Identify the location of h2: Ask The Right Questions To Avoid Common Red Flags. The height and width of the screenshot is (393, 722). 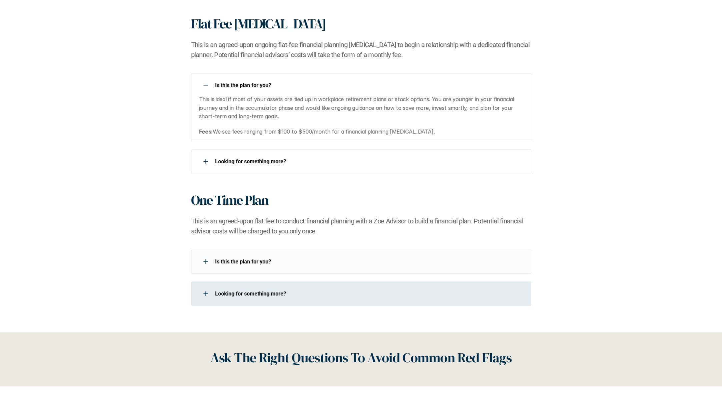
(361, 357).